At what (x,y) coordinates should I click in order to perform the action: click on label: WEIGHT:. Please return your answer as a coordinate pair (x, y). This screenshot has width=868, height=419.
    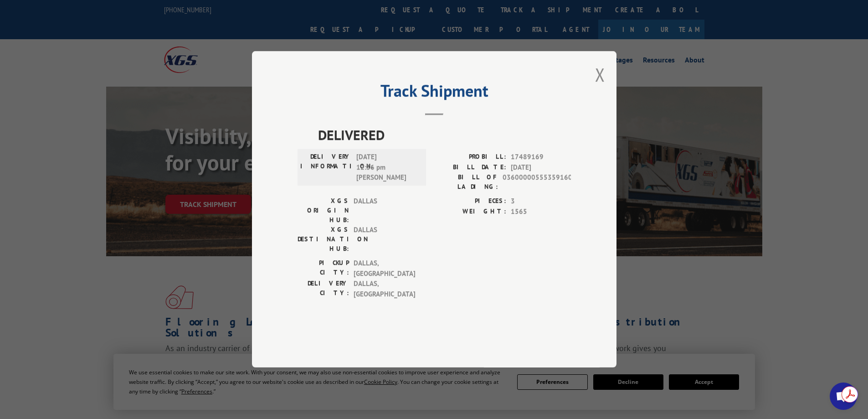
    Looking at the image, I should click on (470, 211).